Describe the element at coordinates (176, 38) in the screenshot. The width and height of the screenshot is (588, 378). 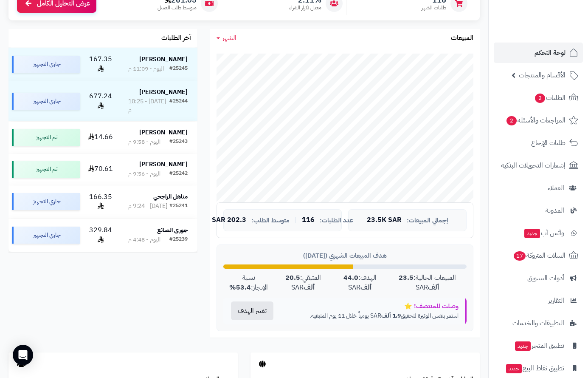
I see `h3: آخر الطلبات` at that location.